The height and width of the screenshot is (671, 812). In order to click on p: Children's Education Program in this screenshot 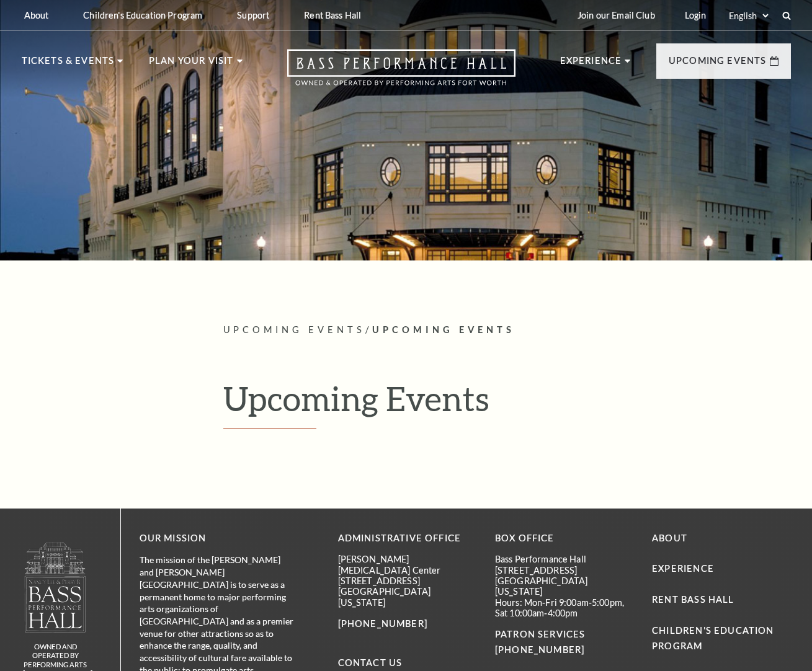, I will do `click(143, 15)`.